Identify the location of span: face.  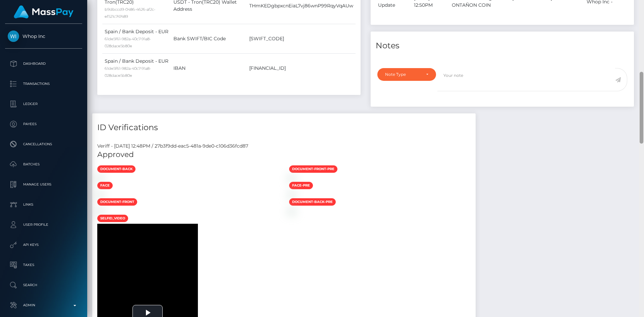
(105, 186).